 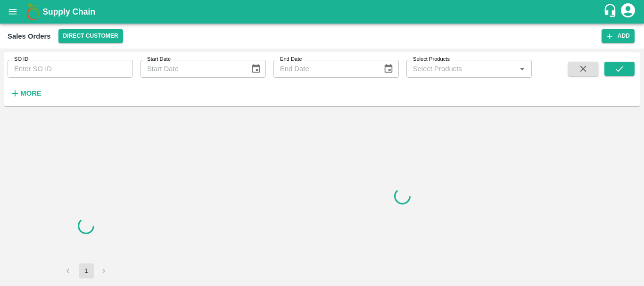 What do you see at coordinates (33, 12) in the screenshot?
I see `img: logo` at bounding box center [33, 12].